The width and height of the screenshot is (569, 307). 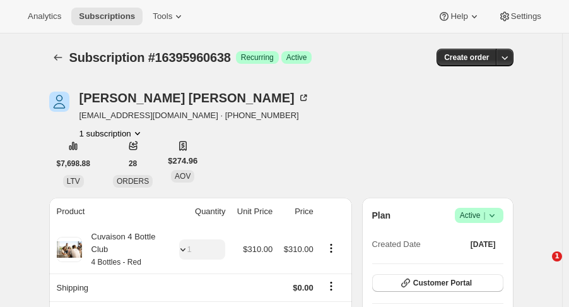 I want to click on button: Shipping actions, so click(x=331, y=286).